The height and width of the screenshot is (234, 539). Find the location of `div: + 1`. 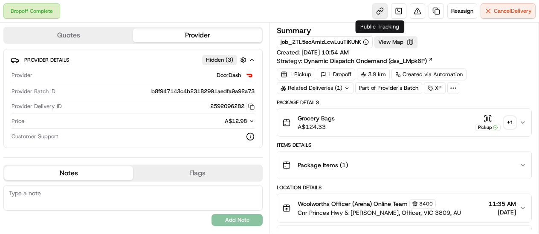

div: + 1 is located at coordinates (510, 123).